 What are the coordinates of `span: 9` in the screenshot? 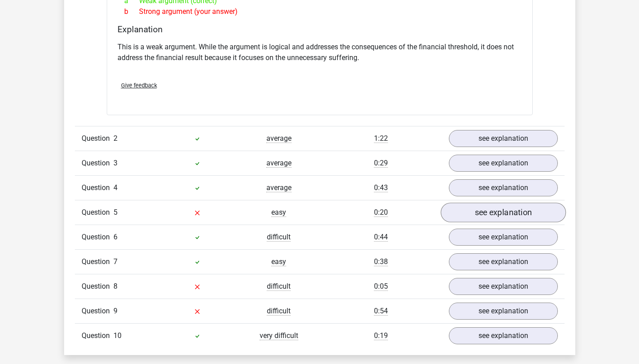 It's located at (115, 311).